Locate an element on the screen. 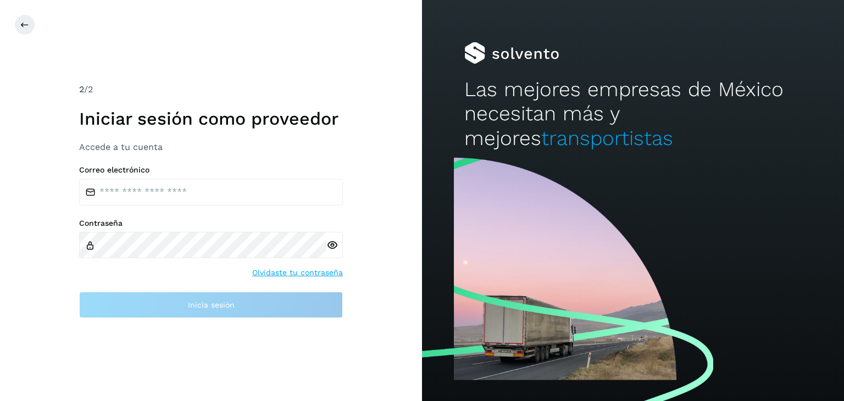  h2: Las mejores empresas de México necesitan más y mejores is located at coordinates (633, 114).